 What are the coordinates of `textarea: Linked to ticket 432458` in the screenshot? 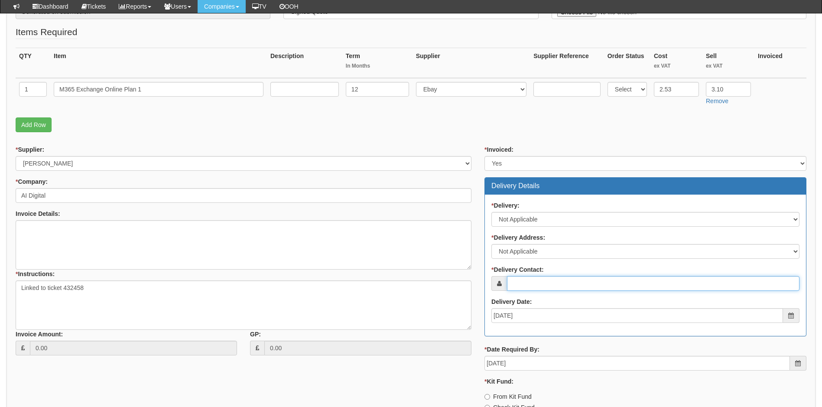 It's located at (244, 305).